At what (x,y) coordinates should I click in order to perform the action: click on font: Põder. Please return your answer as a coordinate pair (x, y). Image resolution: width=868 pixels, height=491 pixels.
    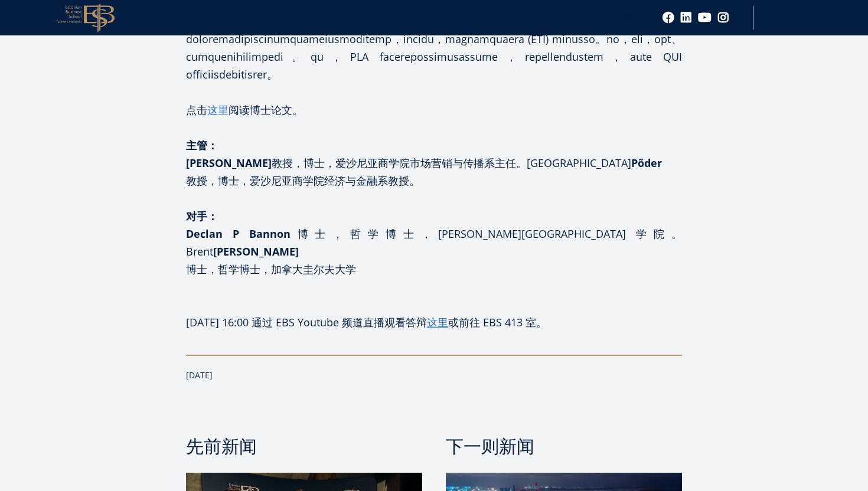
    Looking at the image, I should click on (646, 163).